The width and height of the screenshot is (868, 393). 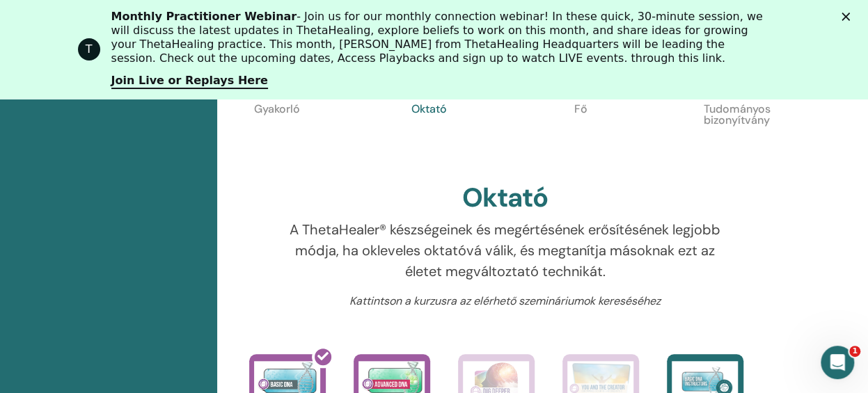 I want to click on h2: Oktató, so click(x=504, y=199).